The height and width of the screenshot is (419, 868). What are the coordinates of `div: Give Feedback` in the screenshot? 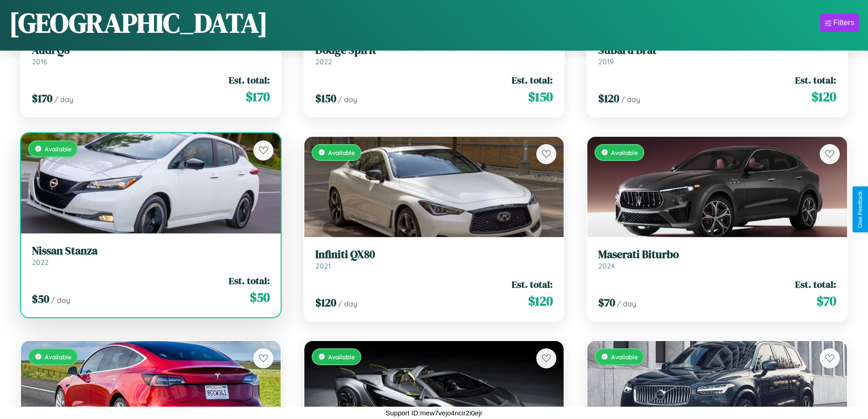 It's located at (860, 210).